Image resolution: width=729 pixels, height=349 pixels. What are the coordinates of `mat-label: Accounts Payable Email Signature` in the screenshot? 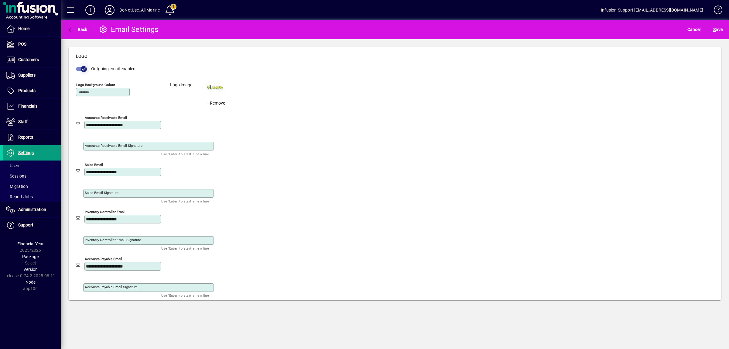 It's located at (111, 287).